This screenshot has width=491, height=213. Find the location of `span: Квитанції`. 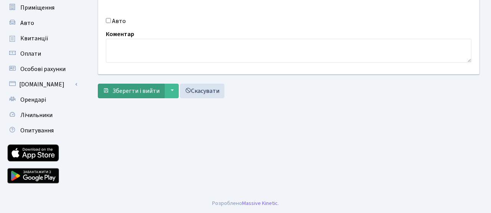

span: Квитанції is located at coordinates (34, 38).